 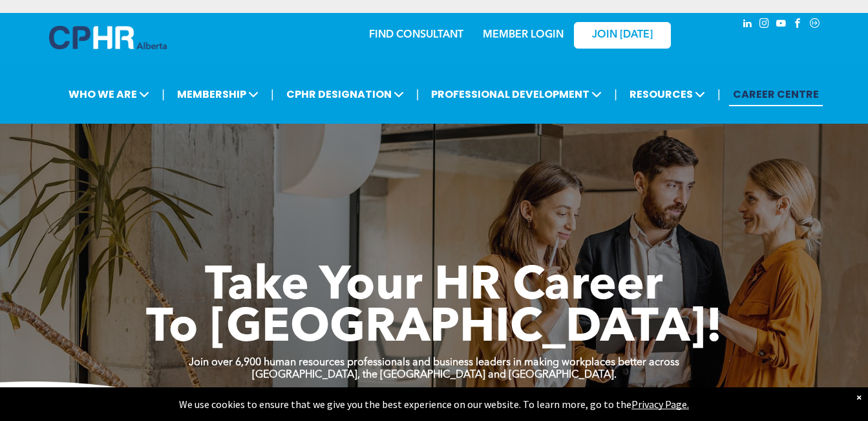 I want to click on a: facebook, so click(x=799, y=25).